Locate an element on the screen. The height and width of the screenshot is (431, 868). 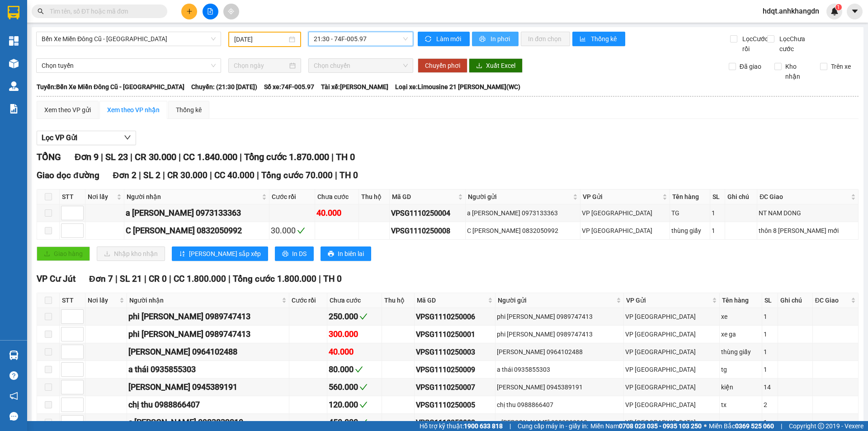
div: xe ga is located at coordinates (741, 334).